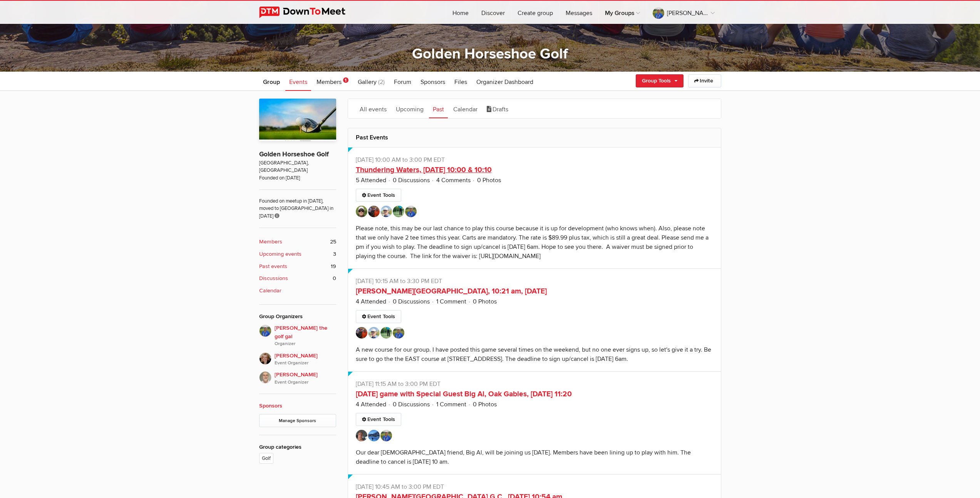 The width and height of the screenshot is (980, 498). I want to click on span: Sponsors, so click(433, 82).